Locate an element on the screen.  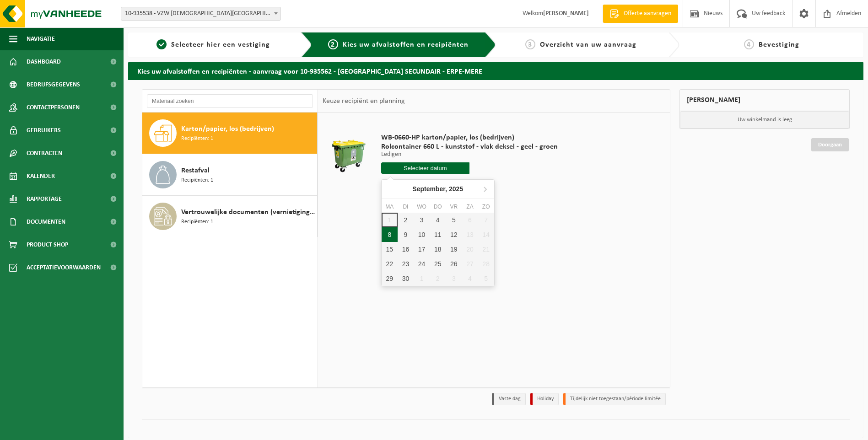
div: 22 is located at coordinates (389, 264).